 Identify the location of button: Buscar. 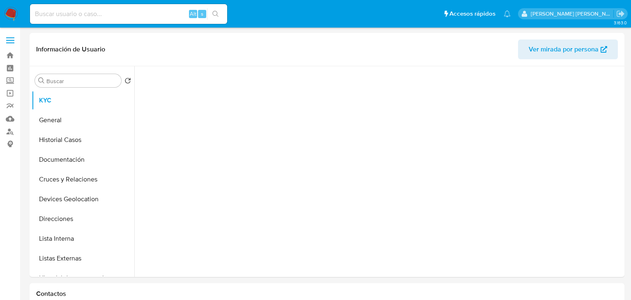
(41, 81).